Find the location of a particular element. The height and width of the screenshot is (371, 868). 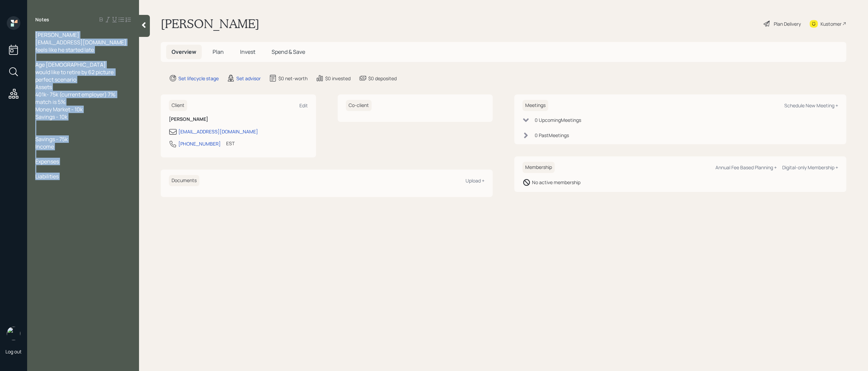

span: Invest is located at coordinates (248, 52).